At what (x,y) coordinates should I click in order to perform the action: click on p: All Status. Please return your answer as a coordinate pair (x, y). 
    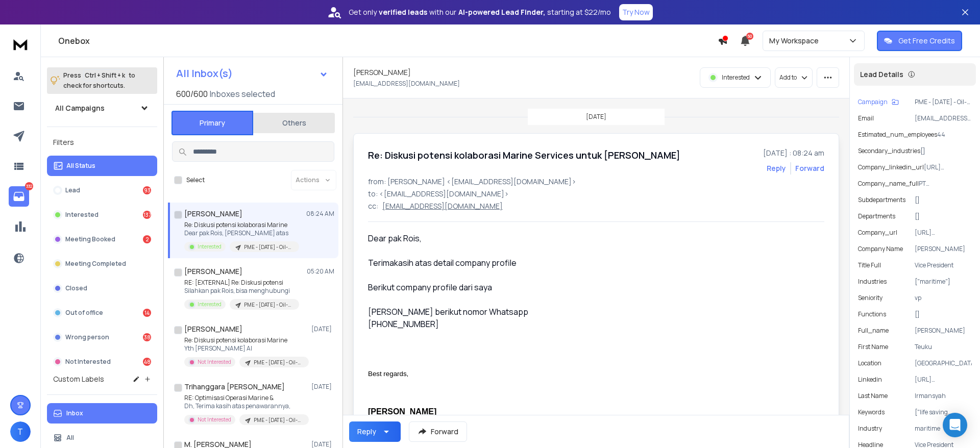
    Looking at the image, I should click on (81, 166).